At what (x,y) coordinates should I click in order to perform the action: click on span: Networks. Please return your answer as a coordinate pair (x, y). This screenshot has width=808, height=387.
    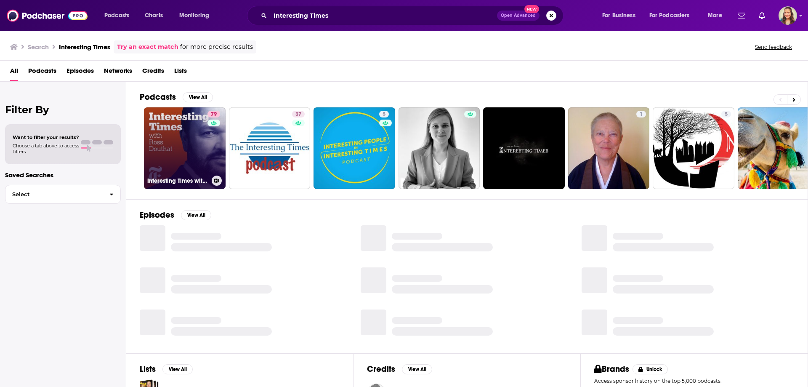
    Looking at the image, I should click on (118, 72).